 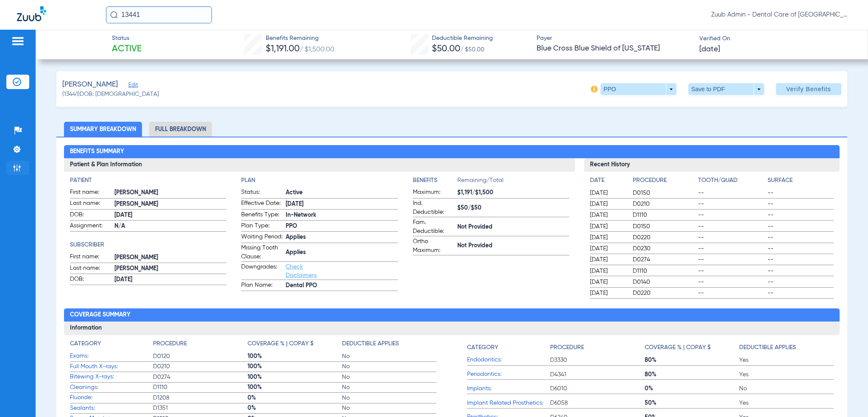 I want to click on app-breakdown-title: Plan, so click(x=320, y=180).